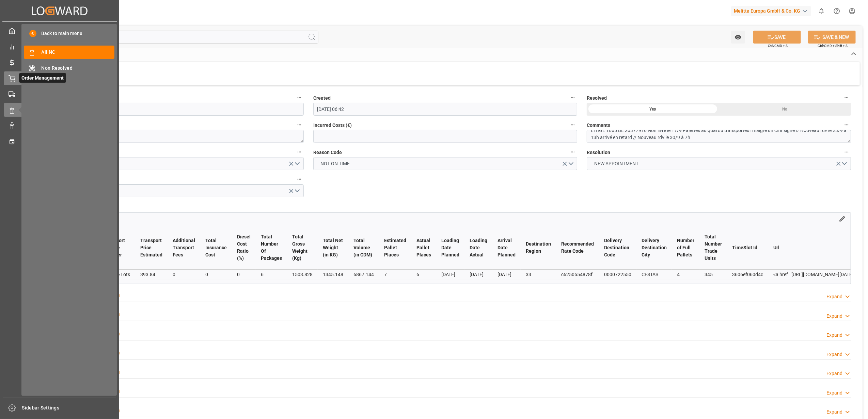 The image size is (868, 419). I want to click on div: 4, so click(685, 274).